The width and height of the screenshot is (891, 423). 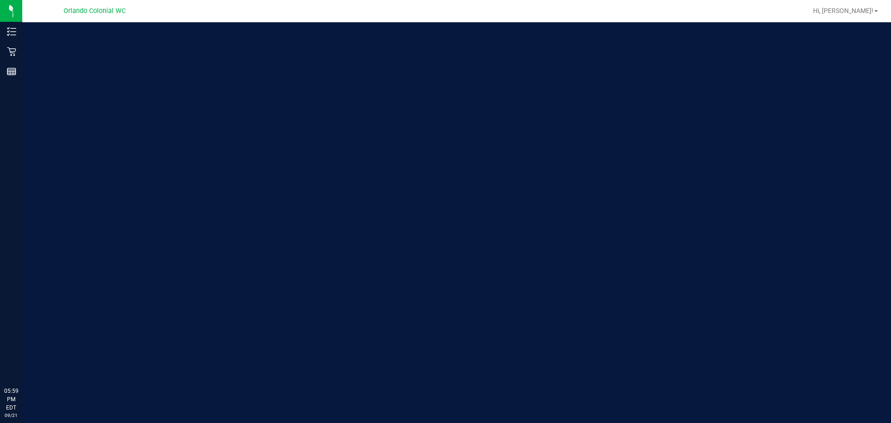 I want to click on span: Orlando Colonial WC, so click(x=95, y=11).